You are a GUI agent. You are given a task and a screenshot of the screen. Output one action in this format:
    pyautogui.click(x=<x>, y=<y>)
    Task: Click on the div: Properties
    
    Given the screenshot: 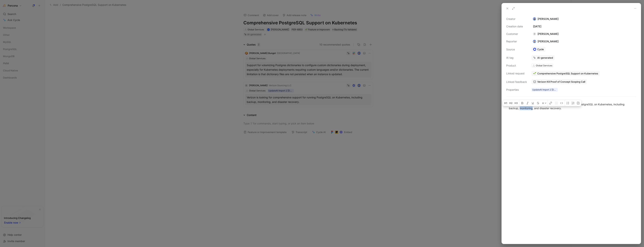 What is the action you would take?
    pyautogui.click(x=517, y=90)
    